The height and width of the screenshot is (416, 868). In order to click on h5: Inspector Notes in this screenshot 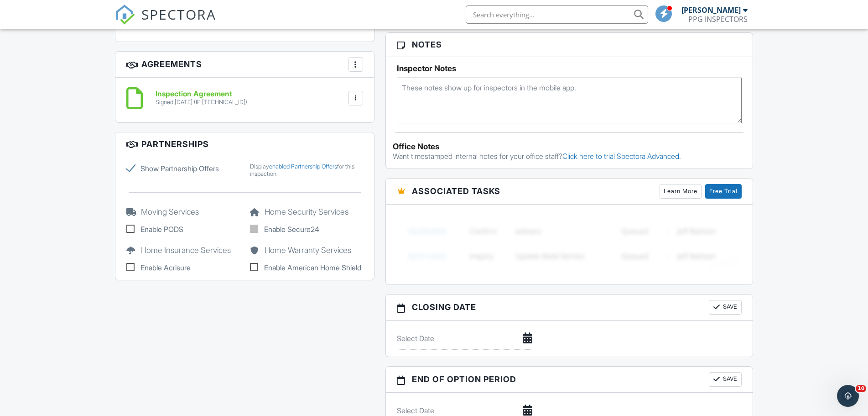, I will do `click(569, 69)`.